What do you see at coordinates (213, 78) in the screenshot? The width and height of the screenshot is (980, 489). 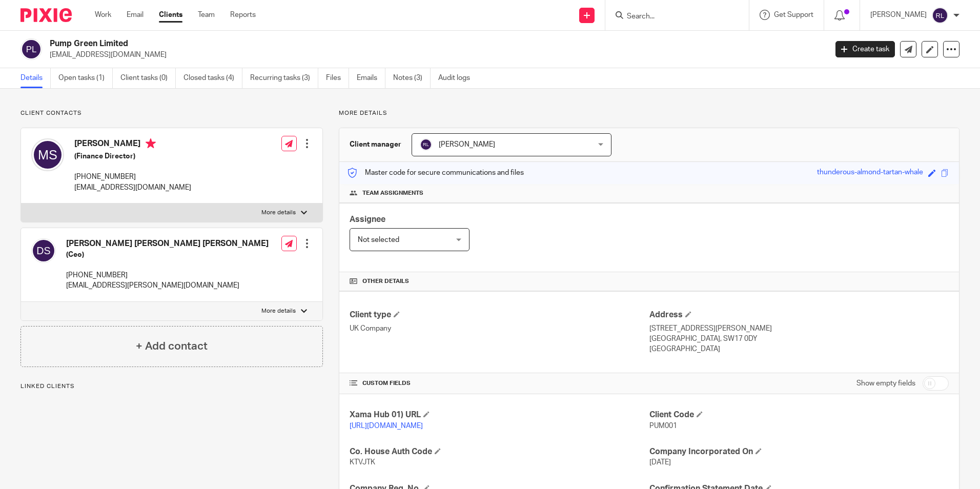 I see `a: Closed tasks (4)` at bounding box center [213, 78].